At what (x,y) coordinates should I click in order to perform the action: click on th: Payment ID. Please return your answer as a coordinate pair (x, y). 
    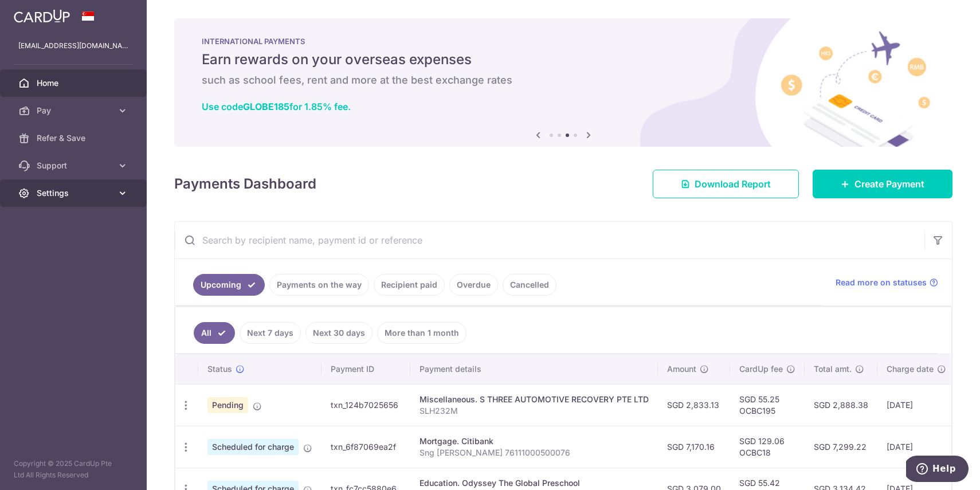
    Looking at the image, I should click on (366, 369).